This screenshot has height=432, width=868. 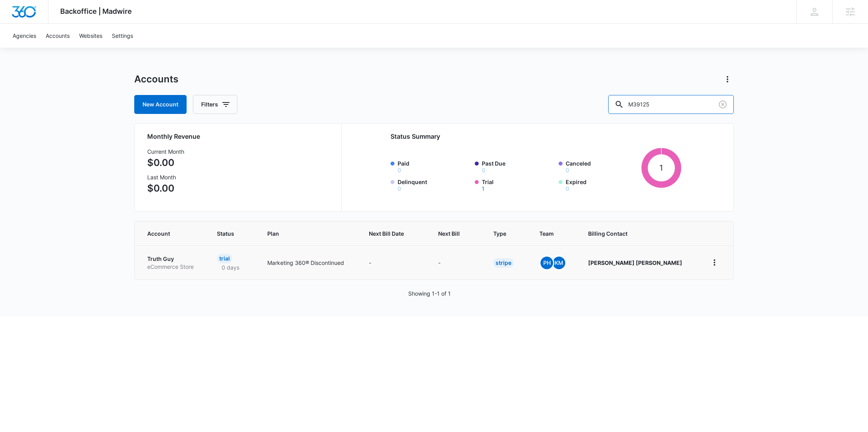 What do you see at coordinates (160, 104) in the screenshot?
I see `a: New Account` at bounding box center [160, 104].